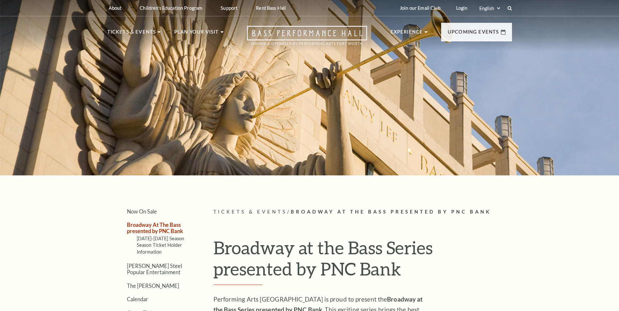 The image size is (619, 311). Describe the element at coordinates (250, 212) in the screenshot. I see `span: Tickets & Events` at that location.